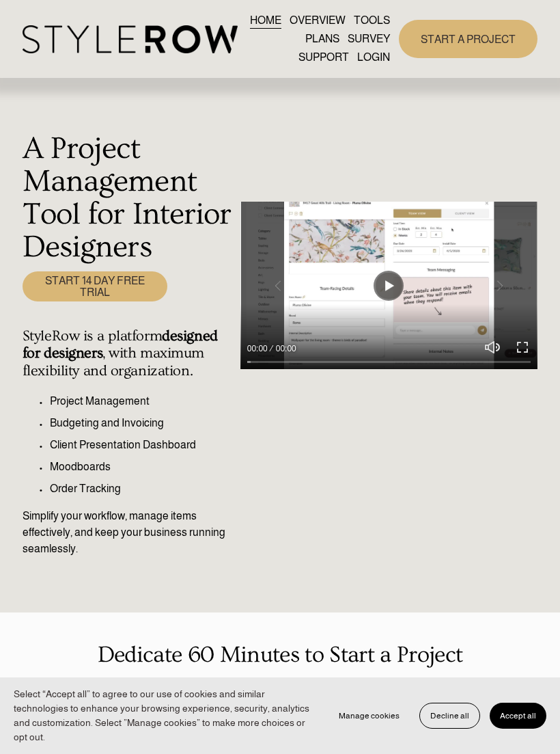 This screenshot has width=560, height=754. I want to click on a: OVERVIEW, so click(317, 20).